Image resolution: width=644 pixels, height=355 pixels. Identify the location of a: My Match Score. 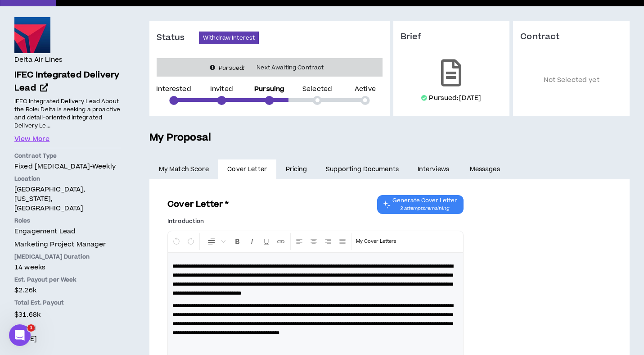
(184, 169).